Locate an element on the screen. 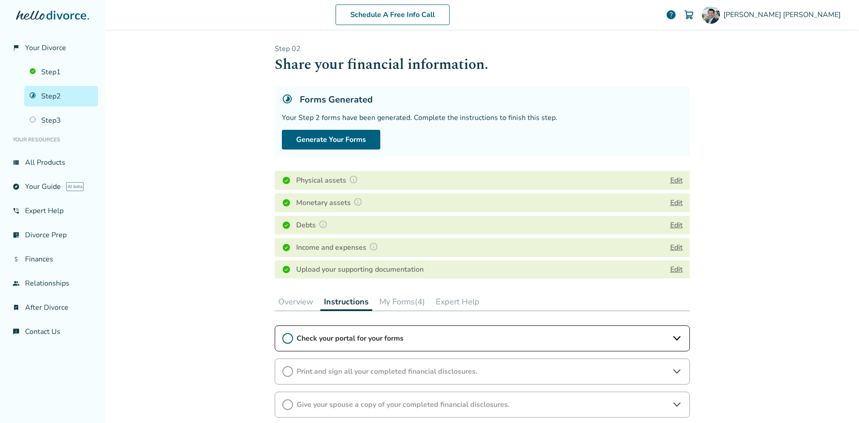 This screenshot has width=859, height=423. h4: Physical assets is located at coordinates (328, 180).